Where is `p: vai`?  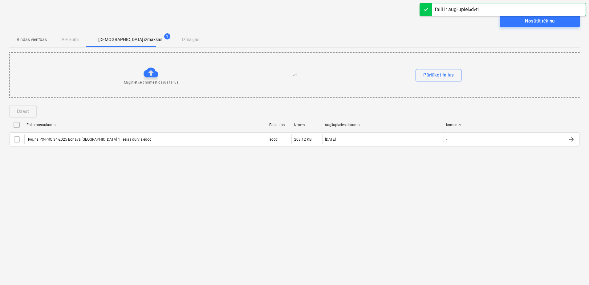 p: vai is located at coordinates (295, 75).